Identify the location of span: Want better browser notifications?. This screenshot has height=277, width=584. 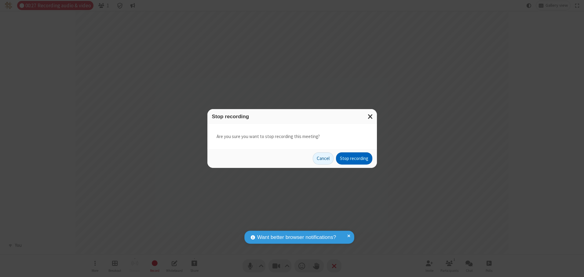
(296, 238).